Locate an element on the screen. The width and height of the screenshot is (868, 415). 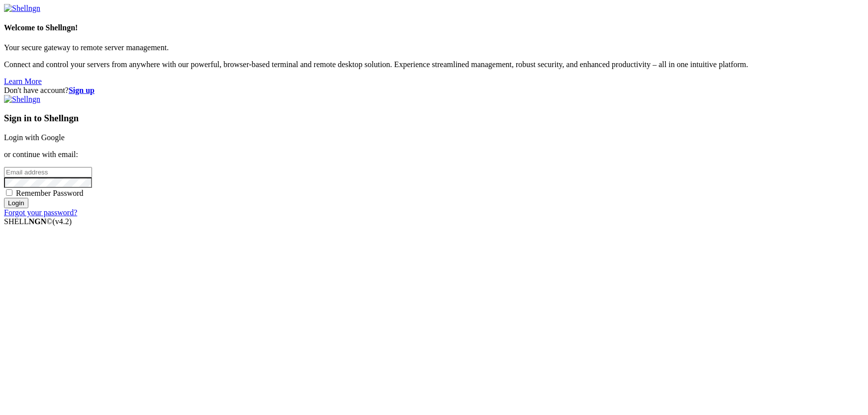
div: Don't have account? is located at coordinates (434, 90).